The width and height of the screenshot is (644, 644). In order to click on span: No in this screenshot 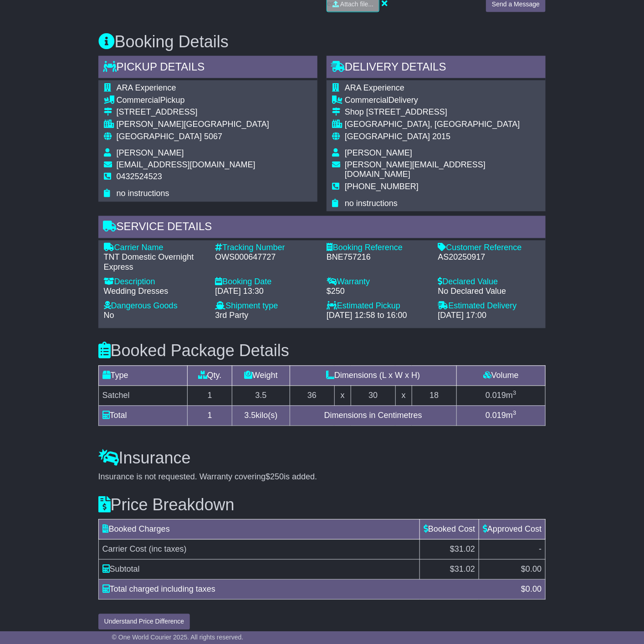, I will do `click(109, 316)`.